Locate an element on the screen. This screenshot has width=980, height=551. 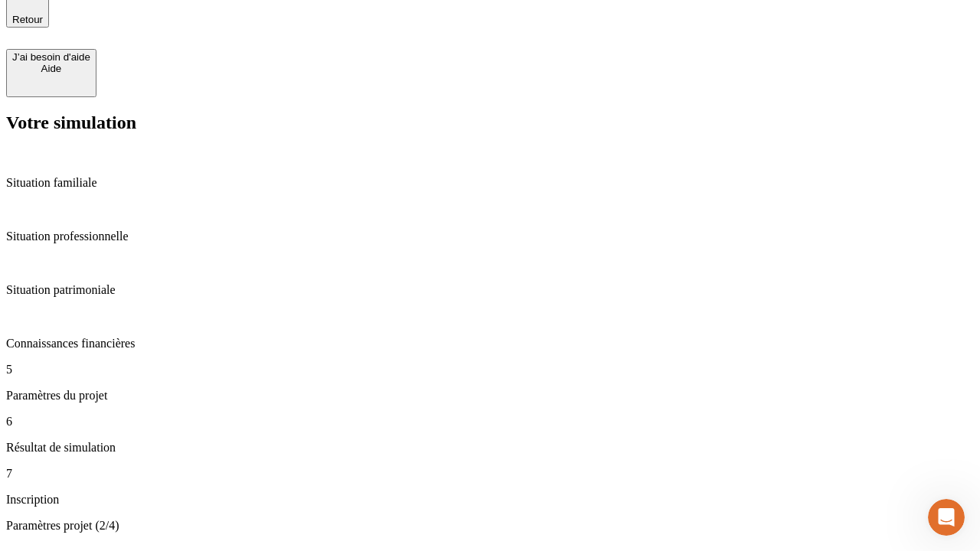
button: J’ai besoin d'aideAide is located at coordinates (52, 73).